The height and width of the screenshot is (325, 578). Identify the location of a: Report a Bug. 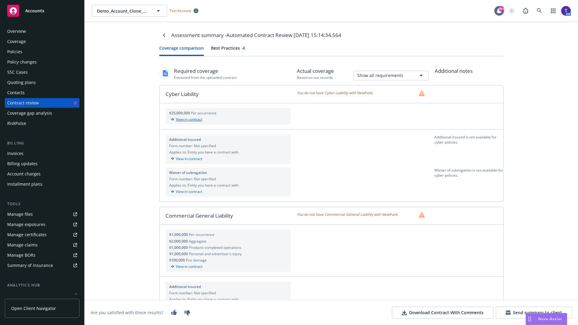
(526, 11).